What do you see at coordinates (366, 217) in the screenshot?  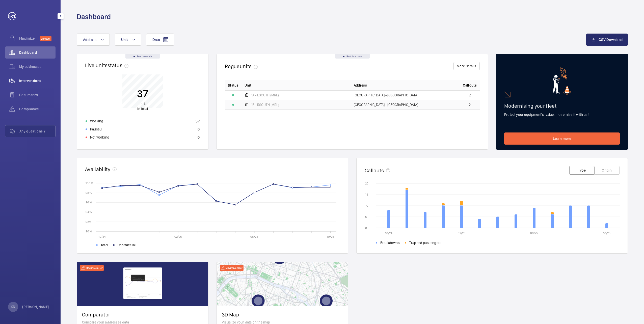 I see `text: 5` at bounding box center [366, 217].